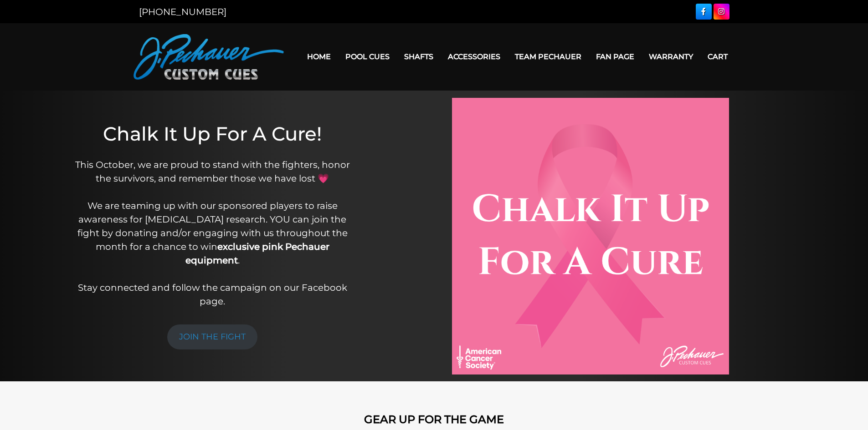 The image size is (868, 430). Describe the element at coordinates (418, 56) in the screenshot. I see `a: Shafts` at that location.